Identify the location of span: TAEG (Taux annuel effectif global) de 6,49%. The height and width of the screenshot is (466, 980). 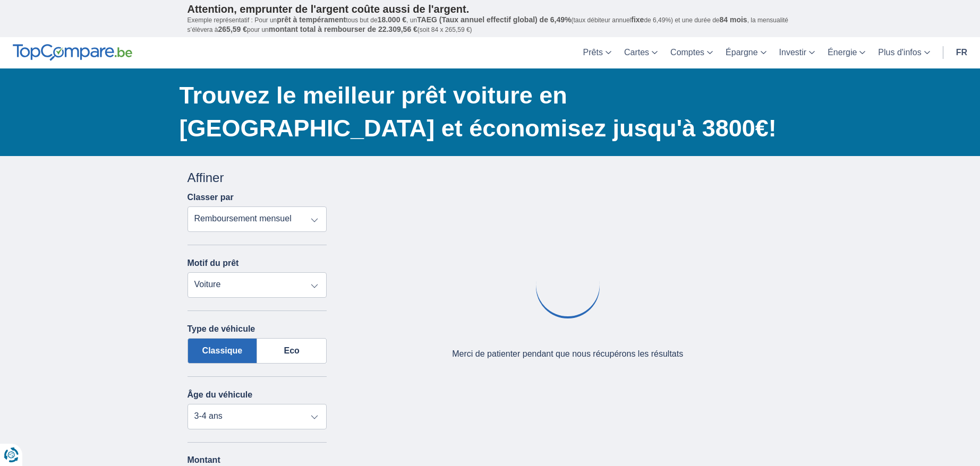
(494, 19).